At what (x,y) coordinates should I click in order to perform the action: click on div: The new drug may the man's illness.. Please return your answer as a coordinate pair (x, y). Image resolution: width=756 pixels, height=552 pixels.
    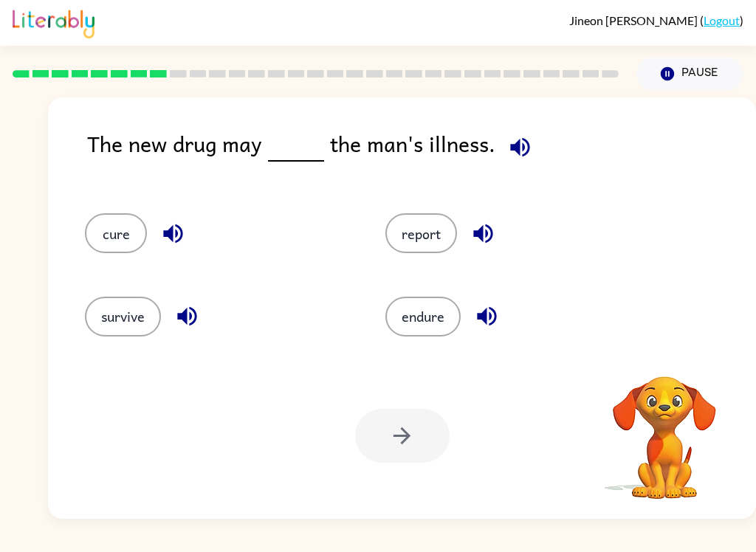
    Looking at the image, I should click on (421, 155).